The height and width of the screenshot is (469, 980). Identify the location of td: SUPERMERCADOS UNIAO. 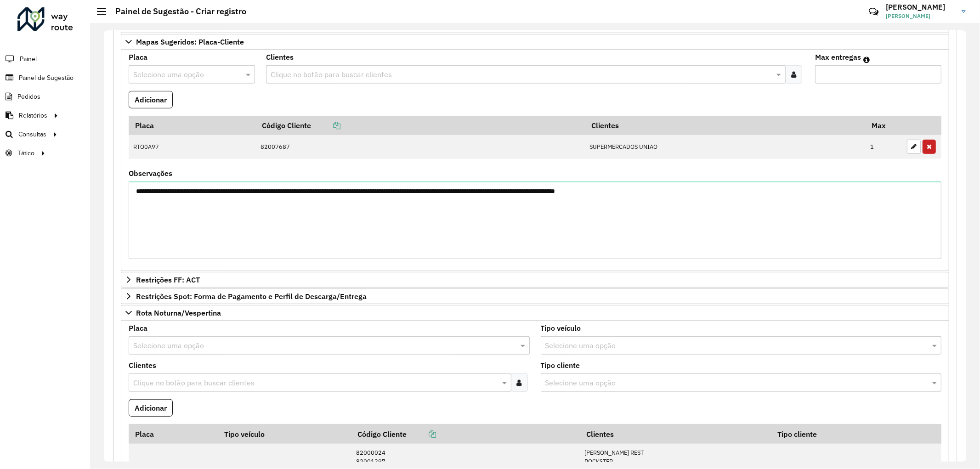
(725, 147).